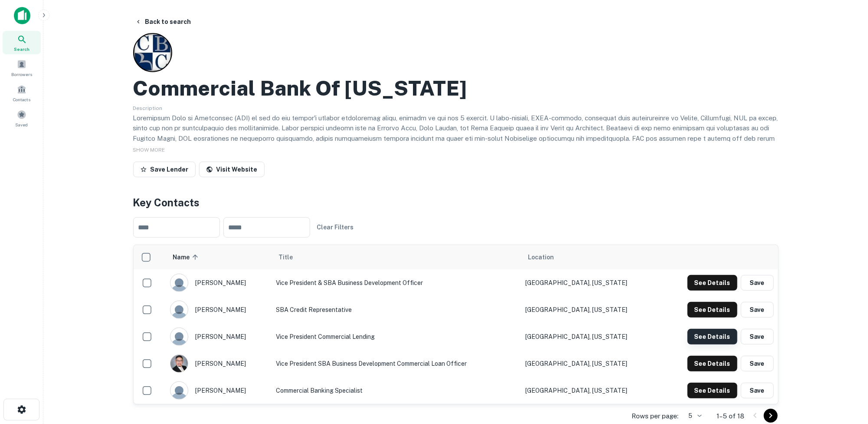  I want to click on div: Chat Widget, so click(846, 375).